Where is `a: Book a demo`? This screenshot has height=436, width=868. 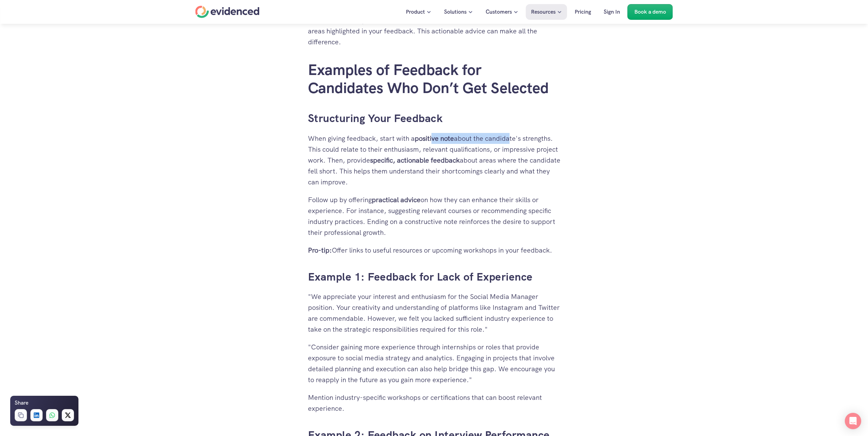
a: Book a demo is located at coordinates (650, 12).